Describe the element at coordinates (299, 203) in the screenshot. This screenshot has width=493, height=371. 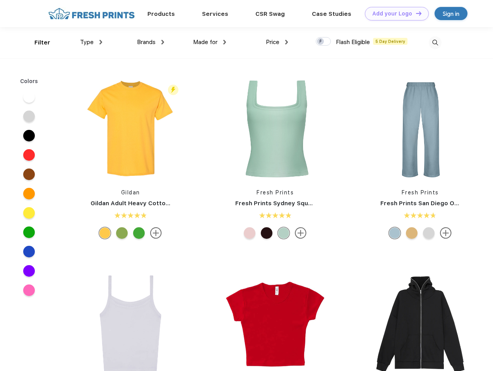
I see `a: Fresh Prints Sydney Square Neck Tank Top` at that location.